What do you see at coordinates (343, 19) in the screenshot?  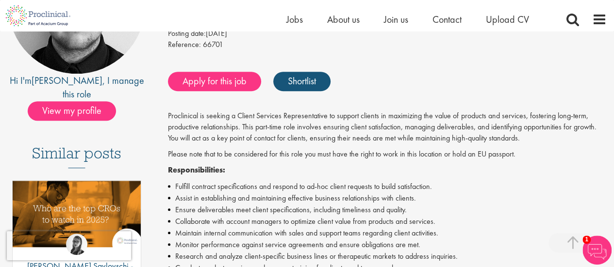 I see `a: About us` at bounding box center [343, 19].